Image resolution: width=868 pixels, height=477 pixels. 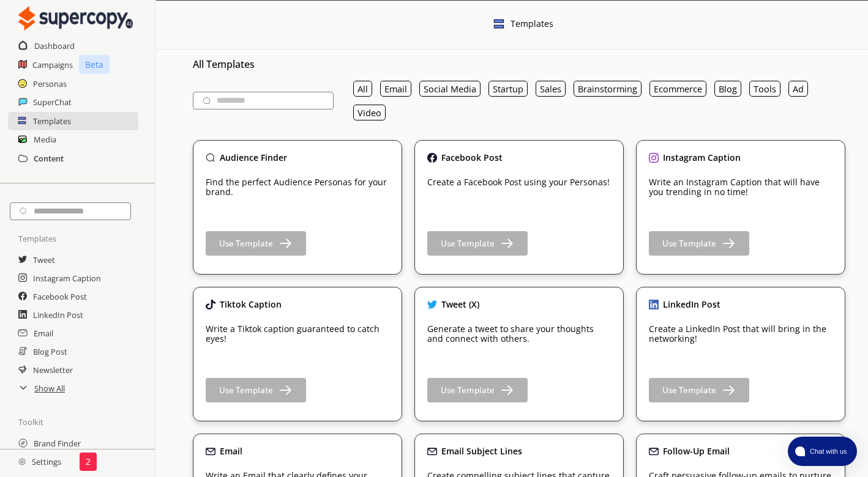 I want to click on a: Newsletter, so click(x=53, y=370).